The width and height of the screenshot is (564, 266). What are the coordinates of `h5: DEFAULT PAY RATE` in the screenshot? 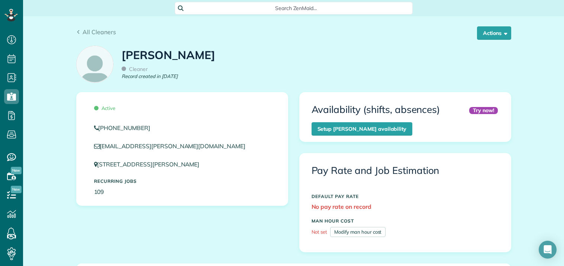 It's located at (405, 196).